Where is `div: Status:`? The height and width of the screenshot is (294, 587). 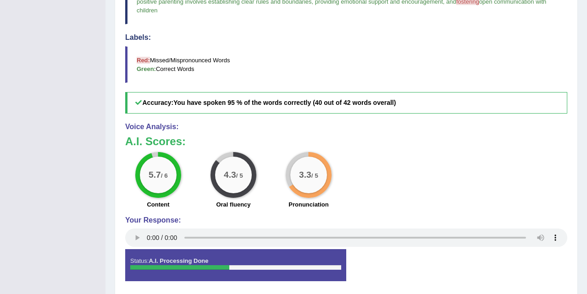
div: Status: is located at coordinates (236, 266).